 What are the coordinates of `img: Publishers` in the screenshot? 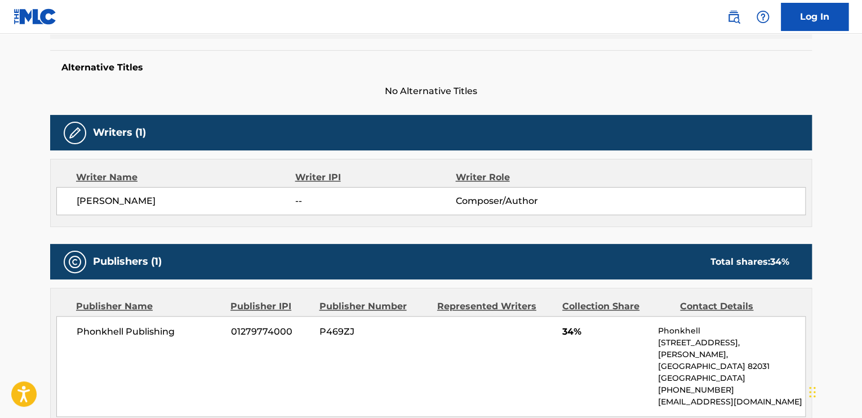 It's located at (75, 262).